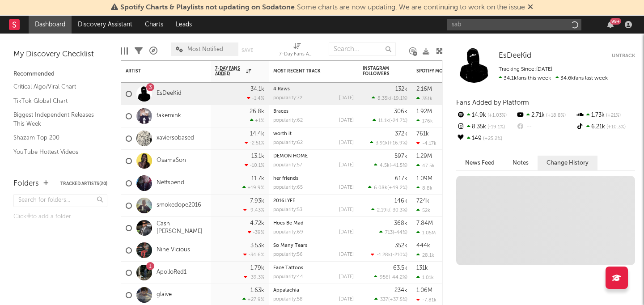 This screenshot has width=644, height=305. Describe the element at coordinates (257, 201) in the screenshot. I see `div: 7.93k` at that location.